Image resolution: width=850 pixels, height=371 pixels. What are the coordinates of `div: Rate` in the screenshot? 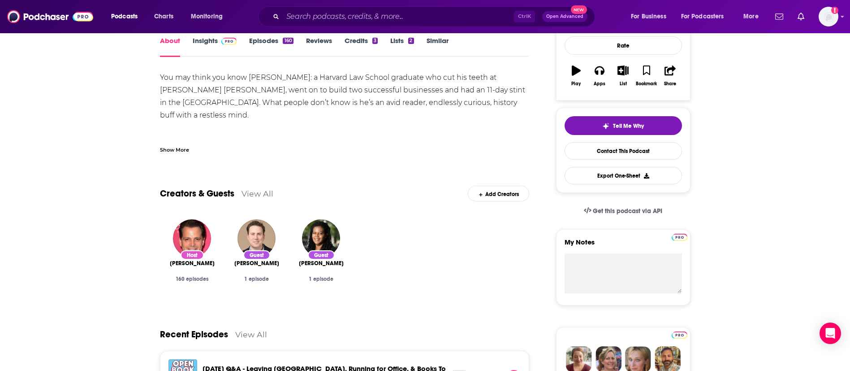 It's located at (624, 45).